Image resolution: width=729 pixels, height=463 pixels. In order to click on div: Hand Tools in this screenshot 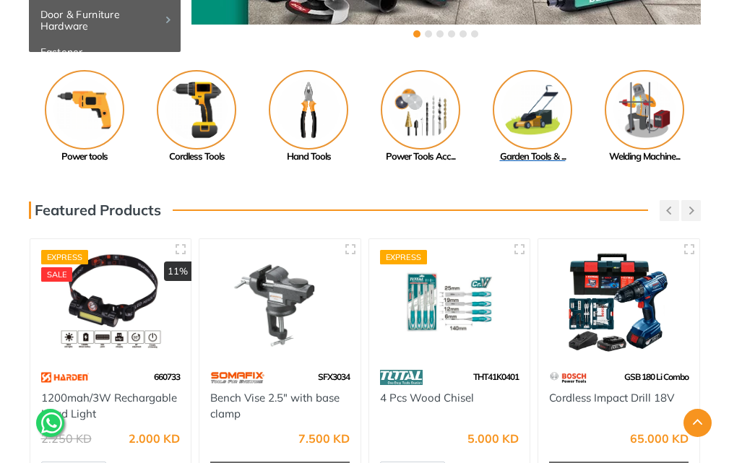, I will do `click(309, 157)`.